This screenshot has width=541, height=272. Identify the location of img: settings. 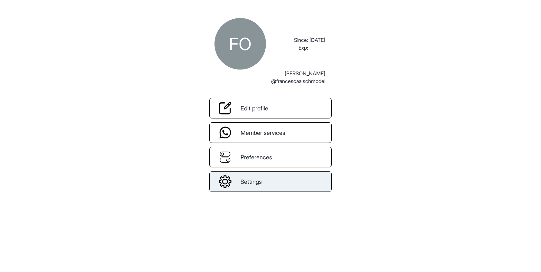
(225, 182).